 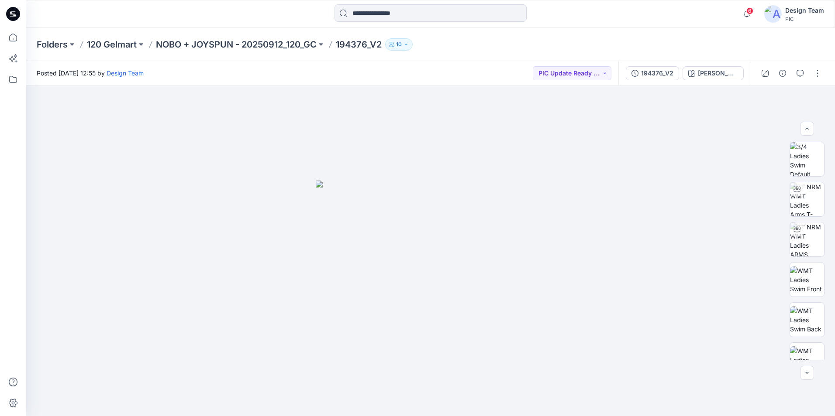 What do you see at coordinates (782, 73) in the screenshot?
I see `button: Details` at bounding box center [782, 73].